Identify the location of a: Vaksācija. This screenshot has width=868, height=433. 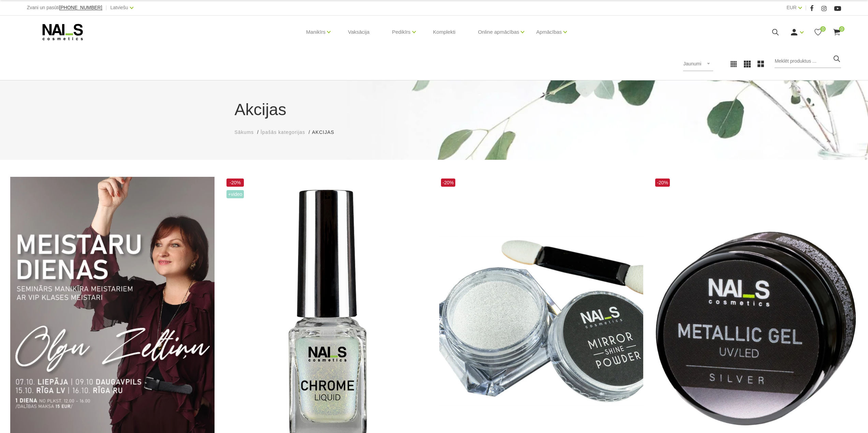
(358, 32).